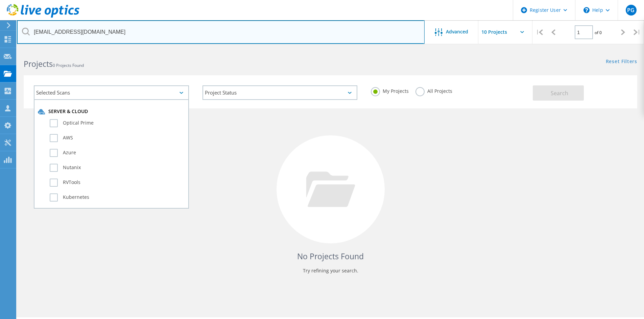 The width and height of the screenshot is (644, 319). I want to click on span: of 0, so click(598, 32).